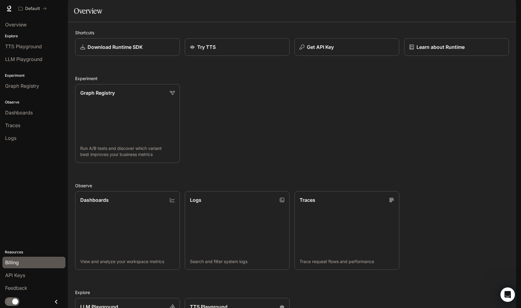 This screenshot has width=521, height=308. What do you see at coordinates (32, 8) in the screenshot?
I see `button: All workspaces` at bounding box center [32, 8].